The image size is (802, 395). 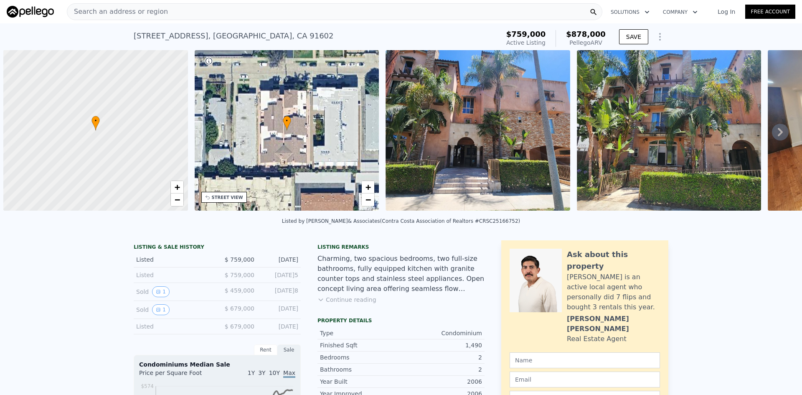 What do you see at coordinates (526, 43) in the screenshot?
I see `span: Active Listing` at bounding box center [526, 43].